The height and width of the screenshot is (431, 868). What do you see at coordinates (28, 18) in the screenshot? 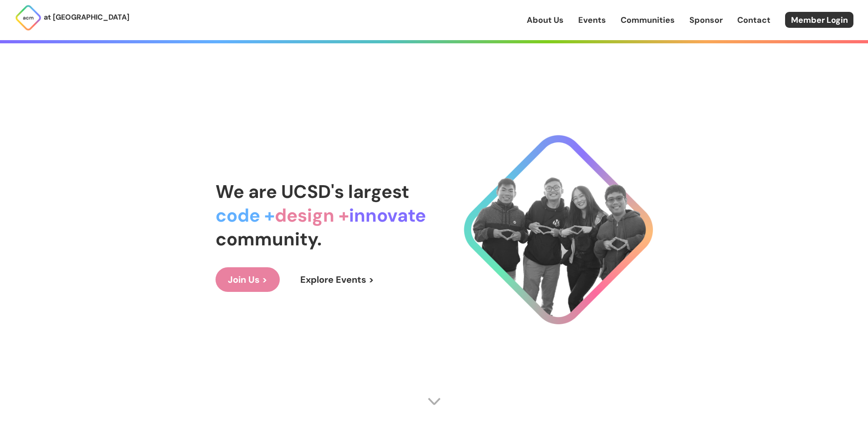
I see `img: ACM Logo` at bounding box center [28, 18].